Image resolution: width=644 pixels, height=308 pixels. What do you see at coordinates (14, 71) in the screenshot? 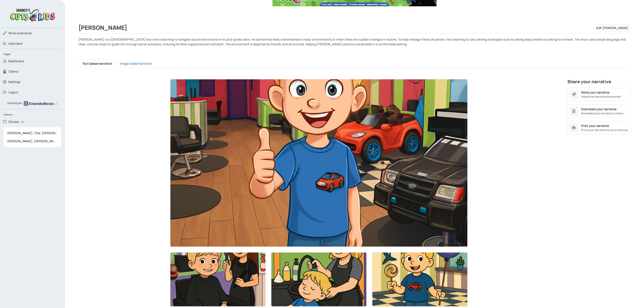
I see `span: Clients` at bounding box center [14, 71].